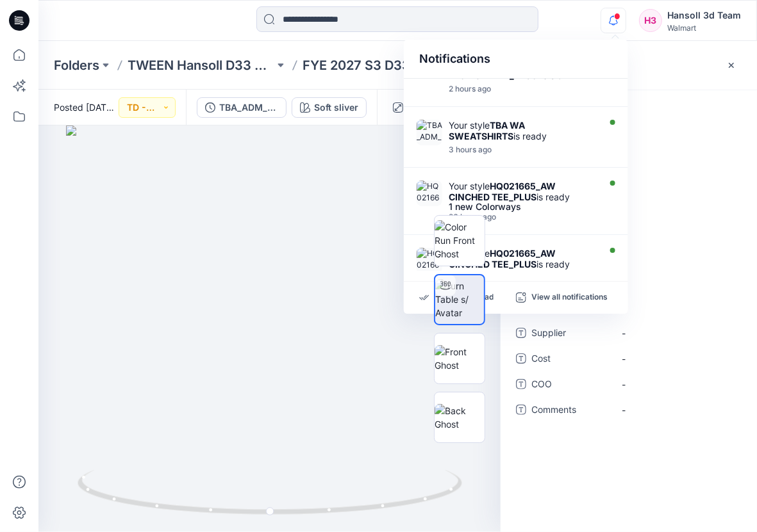 This screenshot has width=757, height=532. What do you see at coordinates (516, 59) in the screenshot?
I see `div: Notifications` at bounding box center [516, 59].